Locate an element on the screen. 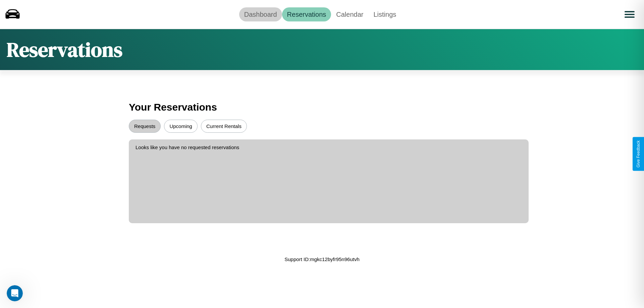 Image resolution: width=644 pixels, height=308 pixels. button: Current Rentals is located at coordinates (224, 126).